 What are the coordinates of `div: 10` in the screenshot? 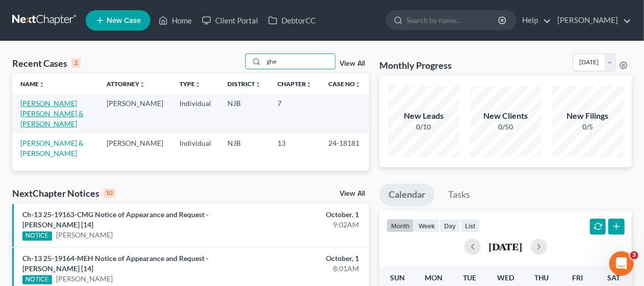 It's located at (109, 193).